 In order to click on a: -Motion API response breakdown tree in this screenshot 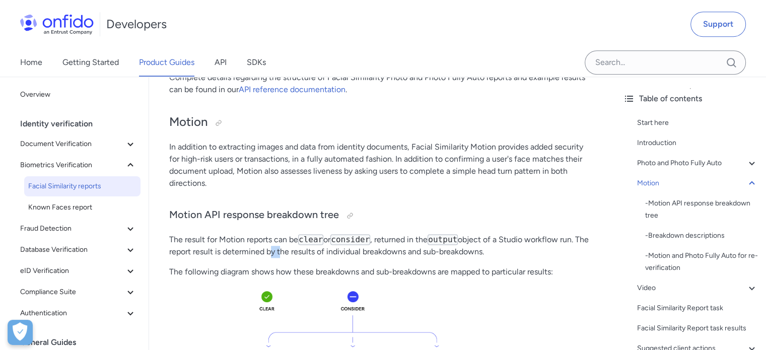, I will do `click(701, 209)`.